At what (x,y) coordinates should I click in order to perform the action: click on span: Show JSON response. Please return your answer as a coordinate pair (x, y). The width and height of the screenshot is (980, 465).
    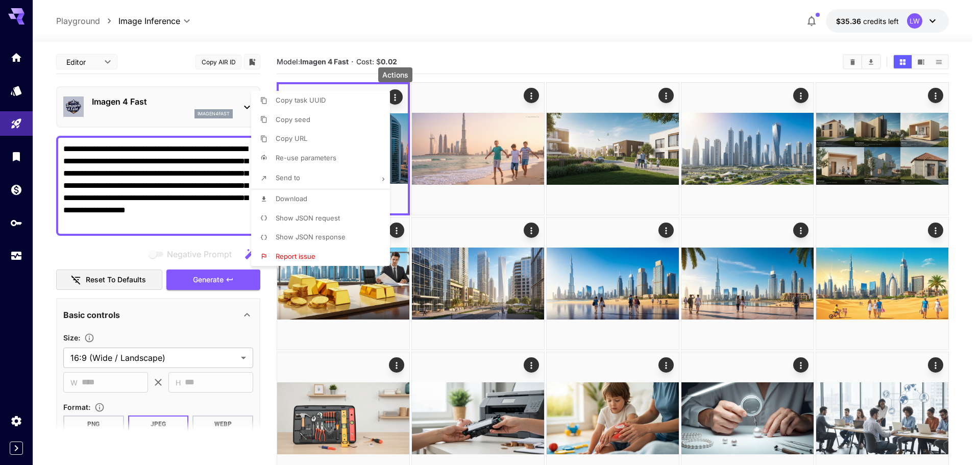
    Looking at the image, I should click on (311, 237).